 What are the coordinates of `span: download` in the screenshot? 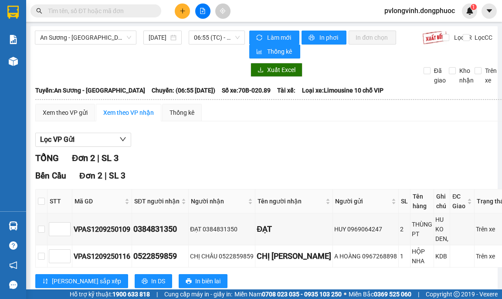 It's located at (261, 70).